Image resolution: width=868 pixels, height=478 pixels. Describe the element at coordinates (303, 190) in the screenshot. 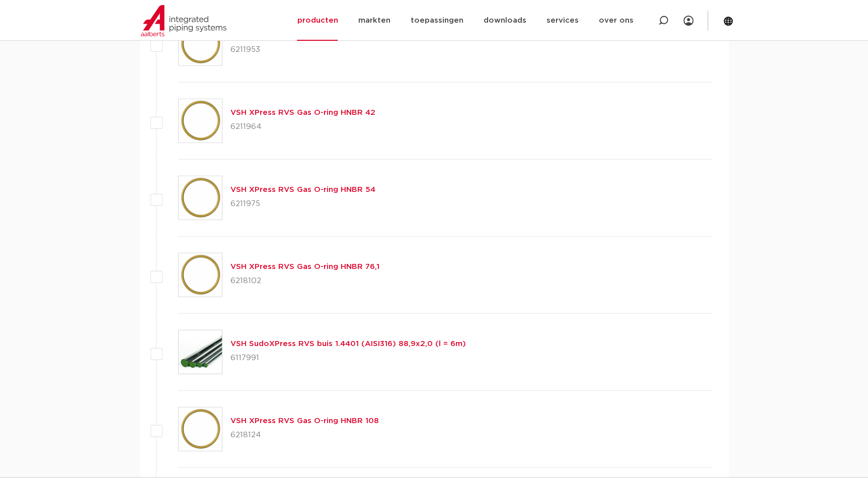

I see `a: VSH XPress RVS Gas O-ring HNBR 54` at that location.